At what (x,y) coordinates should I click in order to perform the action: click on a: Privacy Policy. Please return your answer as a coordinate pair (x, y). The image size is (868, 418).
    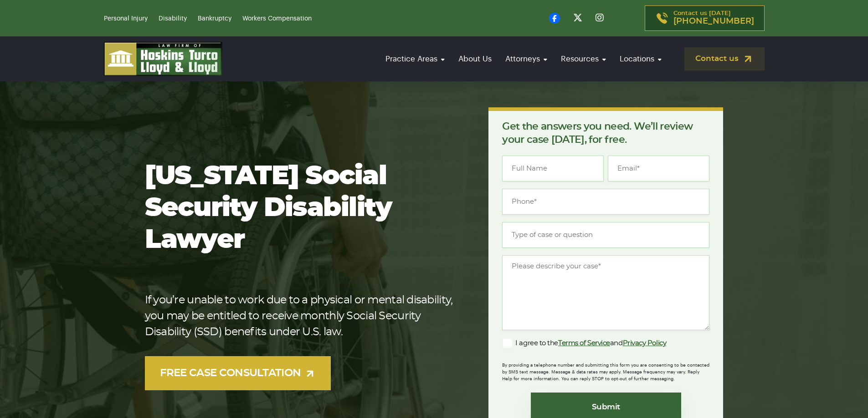
    Looking at the image, I should click on (645, 343).